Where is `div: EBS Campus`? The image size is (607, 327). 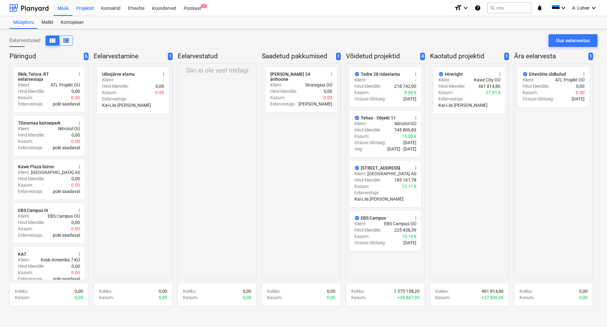
div: EBS Campus is located at coordinates (374, 218).